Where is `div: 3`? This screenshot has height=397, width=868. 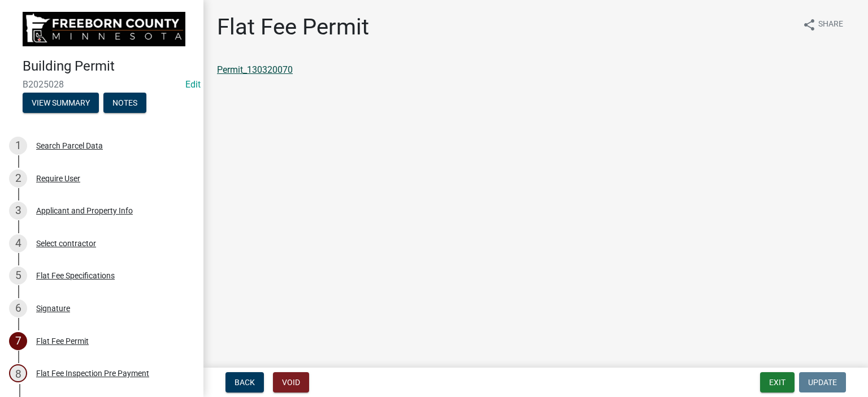
div: 3 is located at coordinates (18, 211).